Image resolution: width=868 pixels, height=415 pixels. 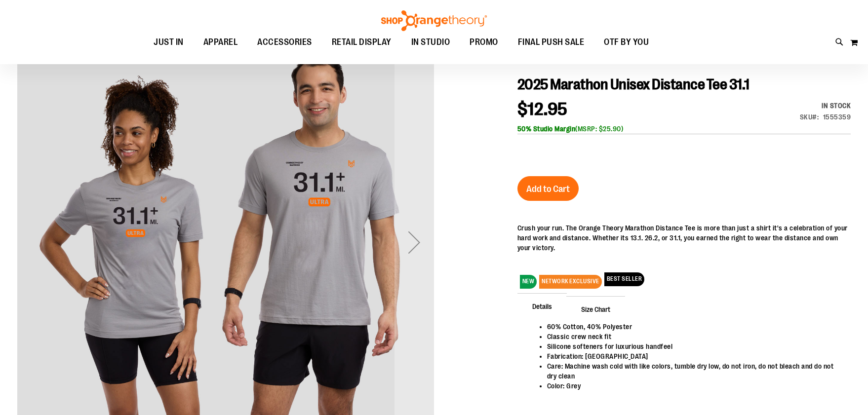 I want to click on span: NEW, so click(x=528, y=281).